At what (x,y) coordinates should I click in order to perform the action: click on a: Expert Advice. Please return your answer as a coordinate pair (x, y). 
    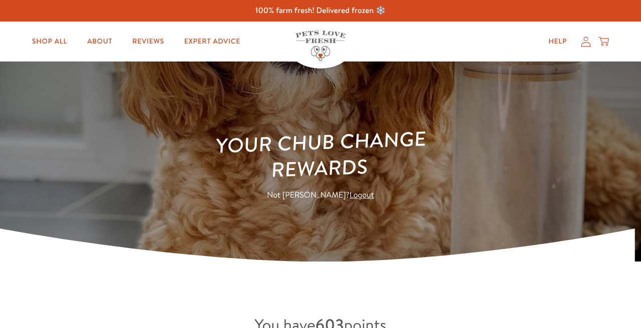
    Looking at the image, I should click on (212, 42).